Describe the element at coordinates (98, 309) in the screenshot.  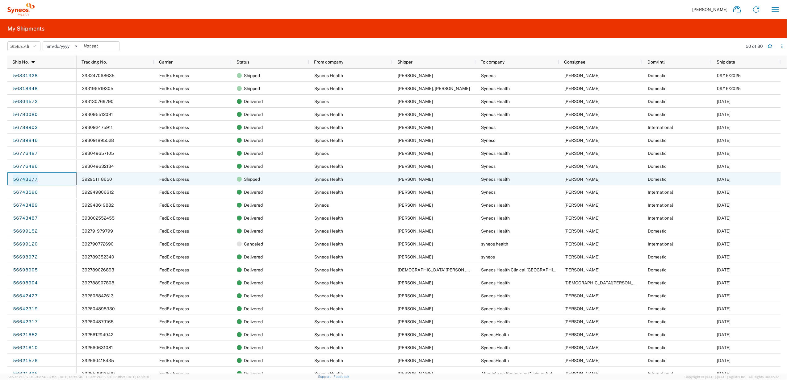
I see `span: 392604898930` at that location.